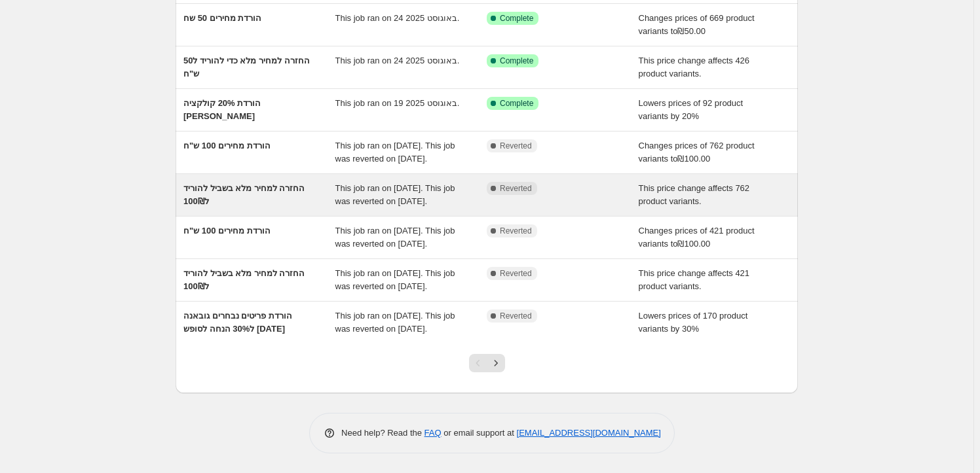 Image resolution: width=980 pixels, height=473 pixels. I want to click on span: This price change affects 762 product variants., so click(694, 194).